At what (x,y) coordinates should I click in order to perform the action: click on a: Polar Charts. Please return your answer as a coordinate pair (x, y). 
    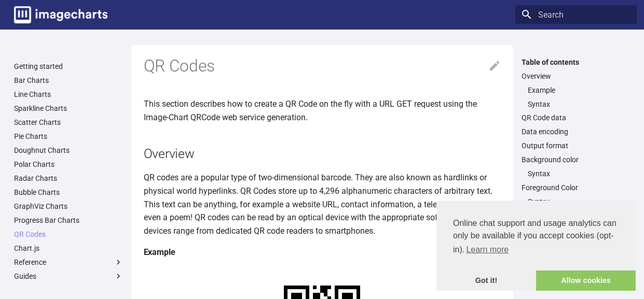
    Looking at the image, I should click on (68, 164).